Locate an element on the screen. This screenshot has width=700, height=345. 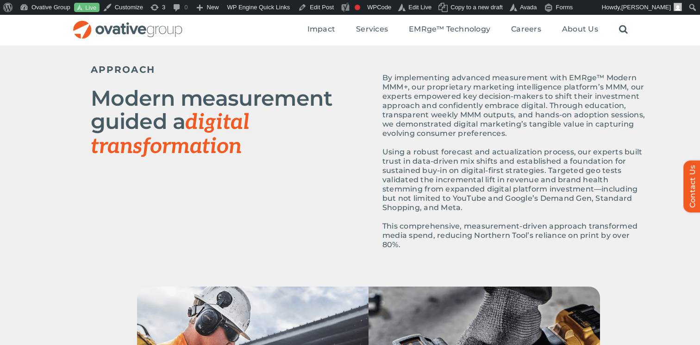
h5: APPROACH is located at coordinates (230, 69).